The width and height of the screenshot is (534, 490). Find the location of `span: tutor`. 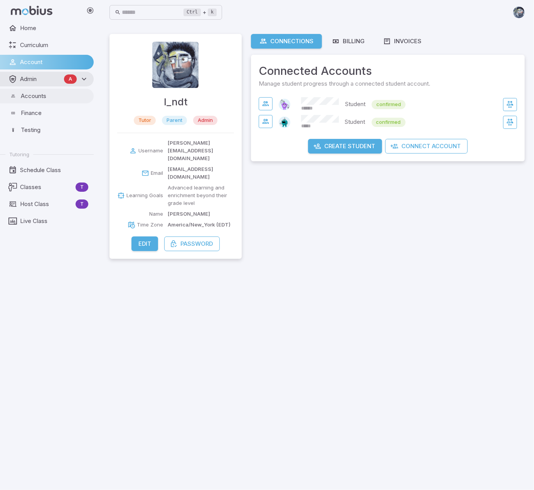

span: tutor is located at coordinates (145, 120).